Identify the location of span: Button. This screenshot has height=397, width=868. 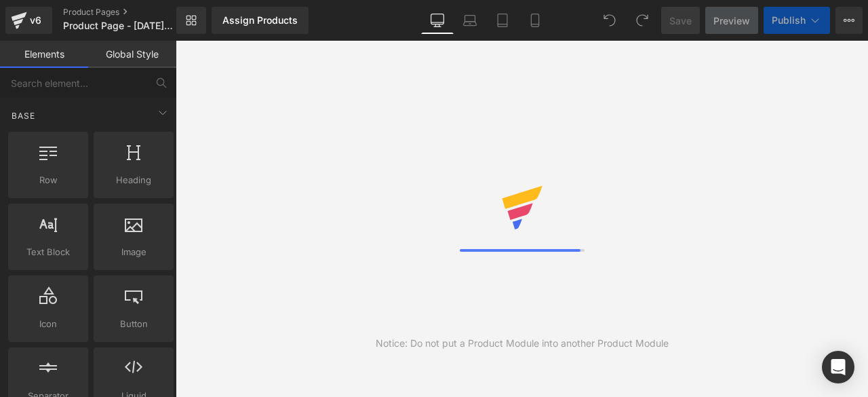
(133, 324).